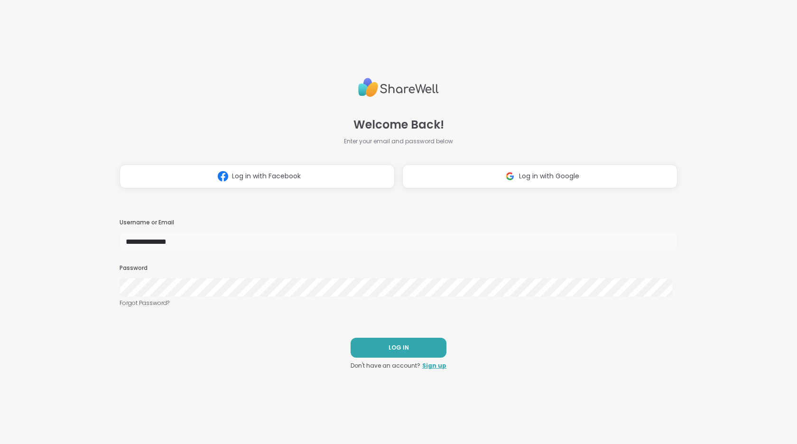  I want to click on button: Log in with Facebook, so click(257, 176).